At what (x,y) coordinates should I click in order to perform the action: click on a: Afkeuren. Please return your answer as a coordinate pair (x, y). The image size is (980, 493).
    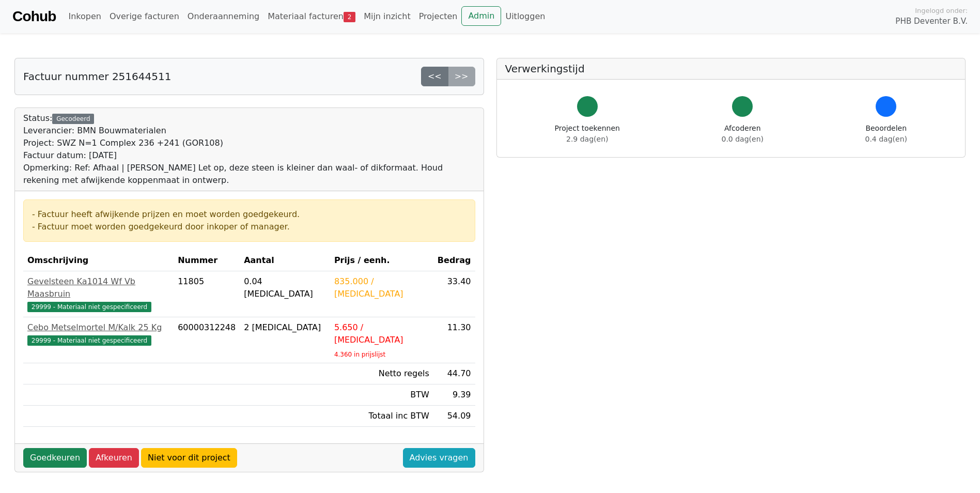
    Looking at the image, I should click on (114, 457).